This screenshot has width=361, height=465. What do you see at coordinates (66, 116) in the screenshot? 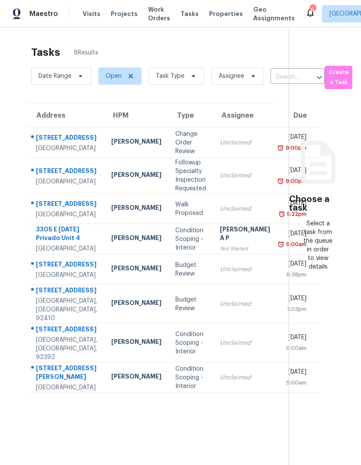
I see `th: Address` at bounding box center [66, 116].